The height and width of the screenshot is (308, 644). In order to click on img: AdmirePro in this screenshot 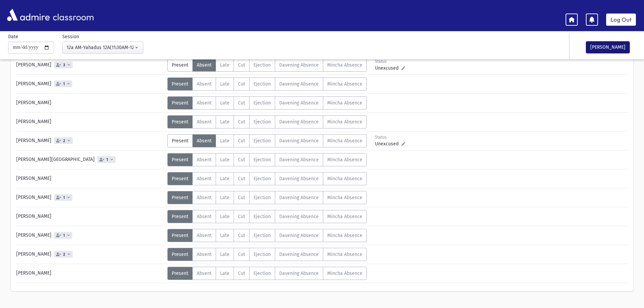, I will do `click(29, 15)`.